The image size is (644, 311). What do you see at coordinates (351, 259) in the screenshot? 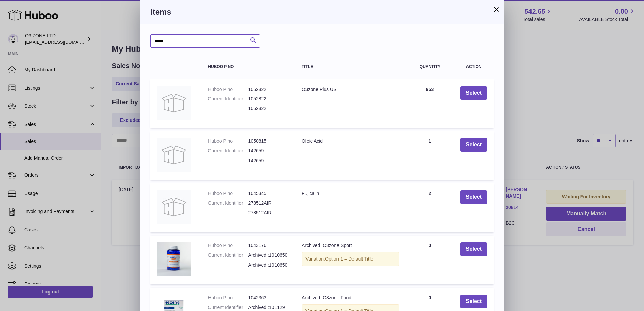
I see `div: Variation:` at bounding box center [351, 259].